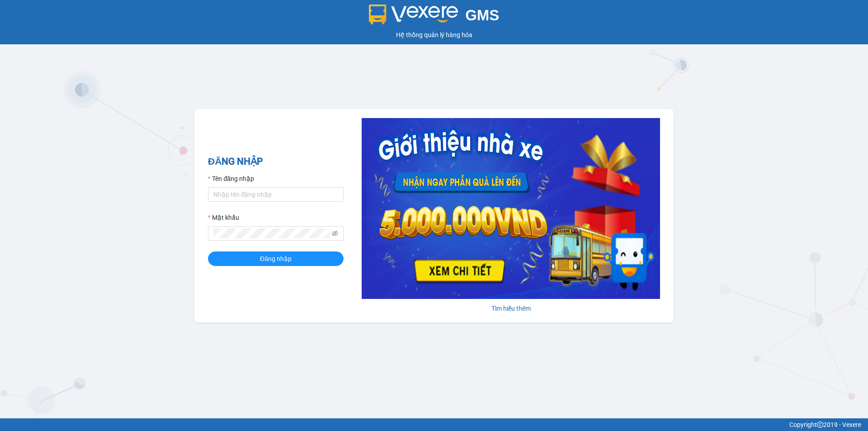  What do you see at coordinates (482, 15) in the screenshot?
I see `span: GMS` at bounding box center [482, 15].